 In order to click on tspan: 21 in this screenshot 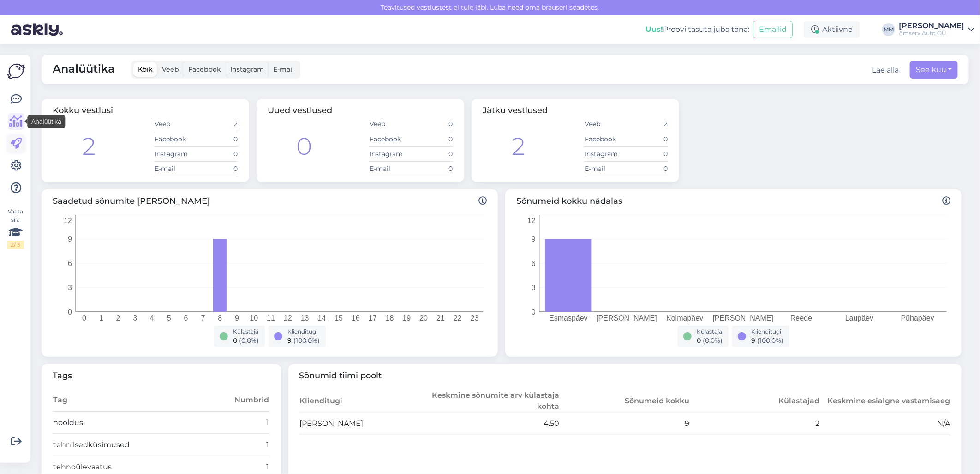, I will do `click(440, 318)`.